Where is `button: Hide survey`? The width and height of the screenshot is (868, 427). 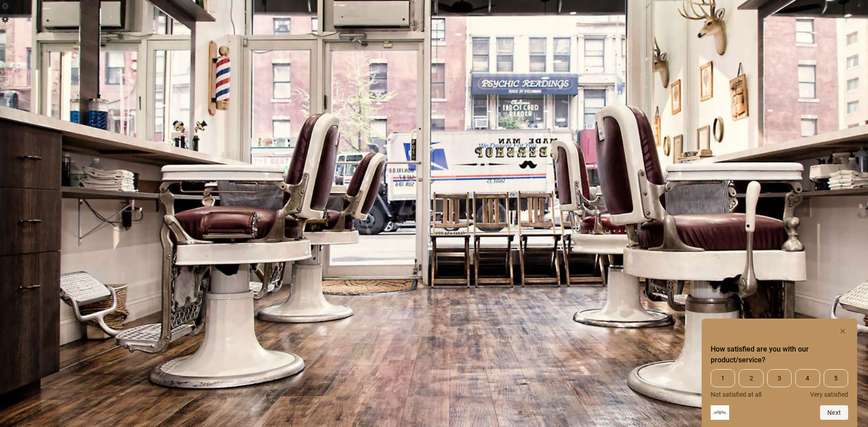
button: Hide survey is located at coordinates (843, 332).